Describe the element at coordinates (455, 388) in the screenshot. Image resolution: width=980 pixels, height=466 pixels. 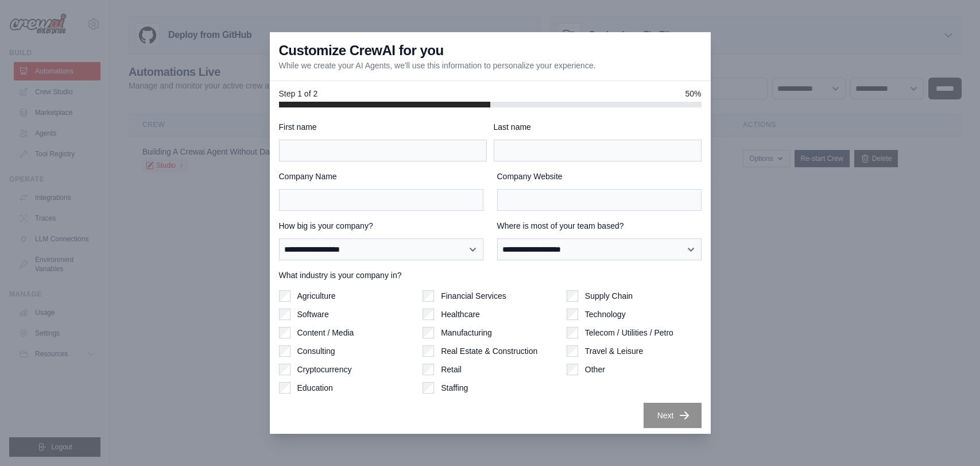
I see `label: Staffing` at that location.